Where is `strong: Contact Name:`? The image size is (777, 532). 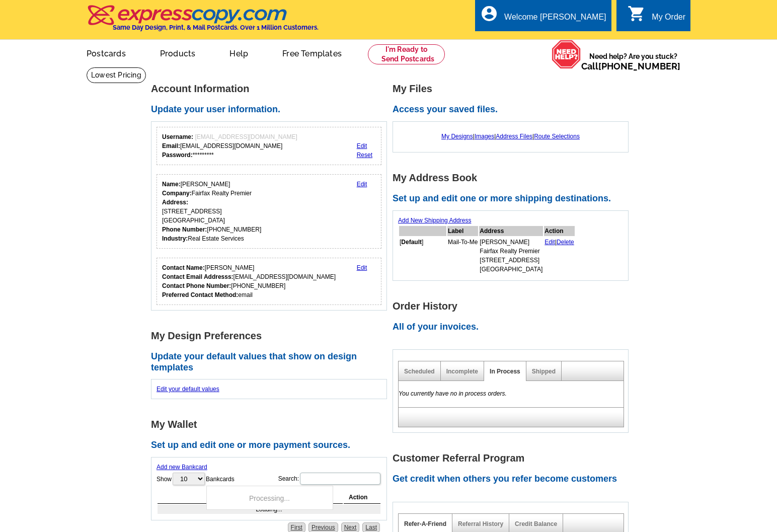 strong: Contact Name: is located at coordinates (184, 268).